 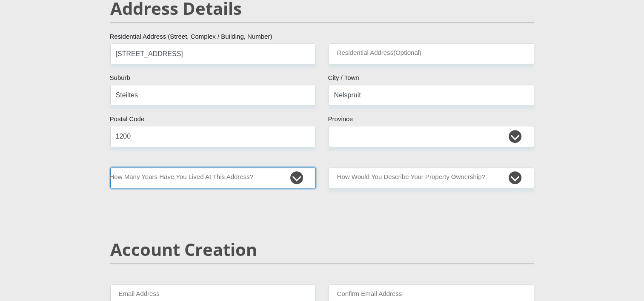 What do you see at coordinates (213, 53) in the screenshot?
I see `input: Valid residential address` at bounding box center [213, 53].